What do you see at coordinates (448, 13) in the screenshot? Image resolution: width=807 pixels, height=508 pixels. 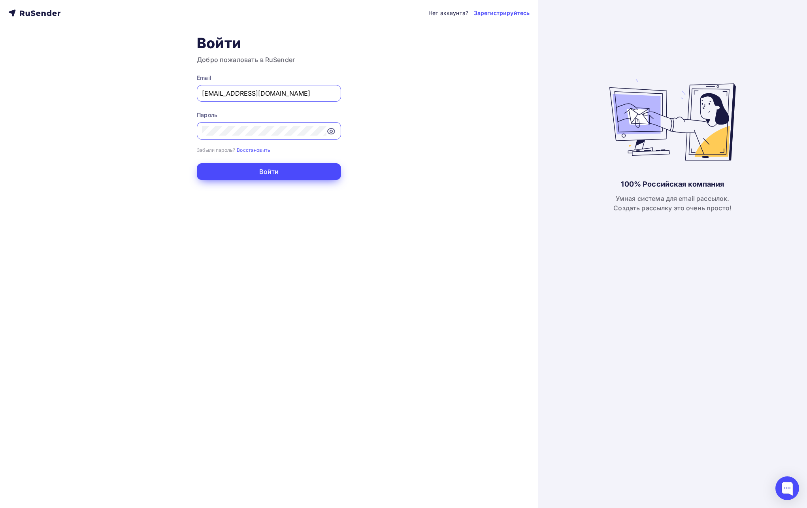 I see `div: Нет аккаунта?` at bounding box center [448, 13].